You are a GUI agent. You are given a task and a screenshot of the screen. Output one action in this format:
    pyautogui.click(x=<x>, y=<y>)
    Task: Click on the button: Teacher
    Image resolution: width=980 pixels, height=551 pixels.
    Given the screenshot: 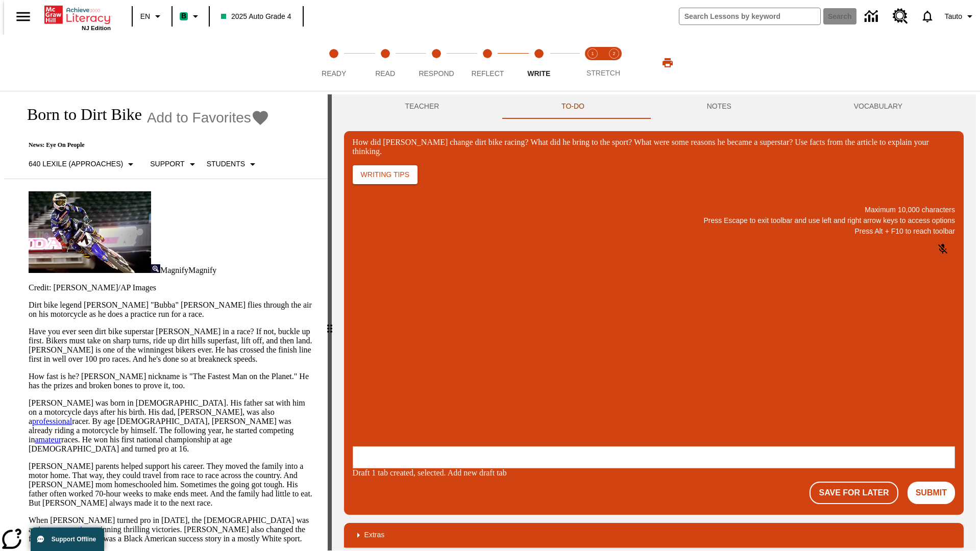 What is the action you would take?
    pyautogui.click(x=422, y=107)
    